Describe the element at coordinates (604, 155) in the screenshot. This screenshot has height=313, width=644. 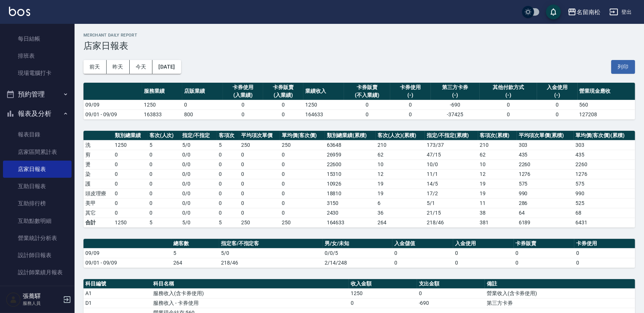
I see `td: 435` at that location.